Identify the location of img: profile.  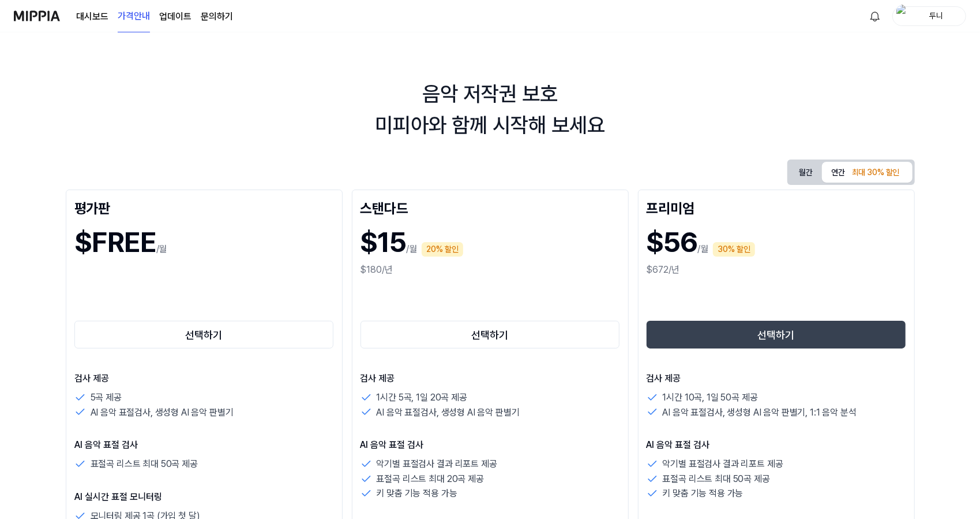
(904, 16).